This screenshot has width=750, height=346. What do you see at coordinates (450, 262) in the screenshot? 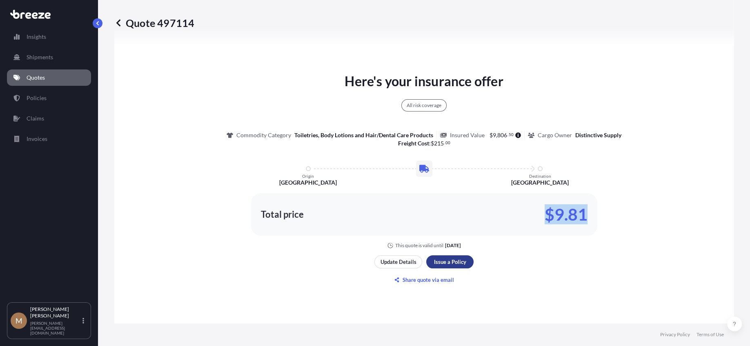
I see `button: Issue a Policy` at bounding box center [450, 262].